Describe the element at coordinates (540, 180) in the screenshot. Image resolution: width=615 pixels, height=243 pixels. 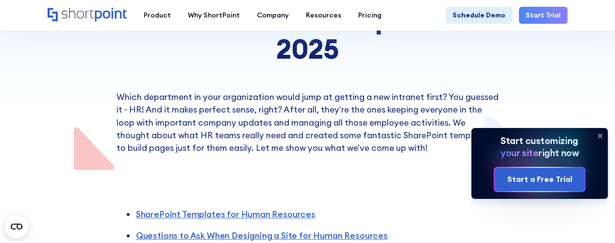
I see `div: Start a Free Trial` at that location.